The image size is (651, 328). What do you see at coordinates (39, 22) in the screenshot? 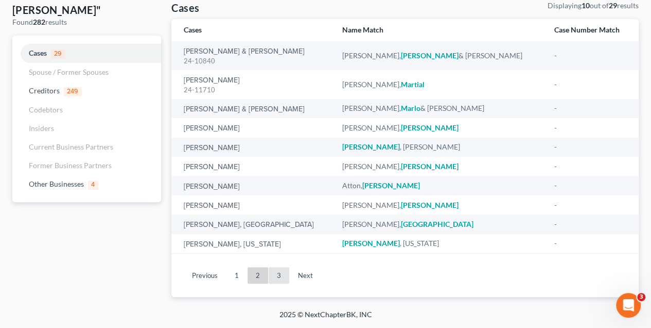
I see `strong: 282` at bounding box center [39, 22].